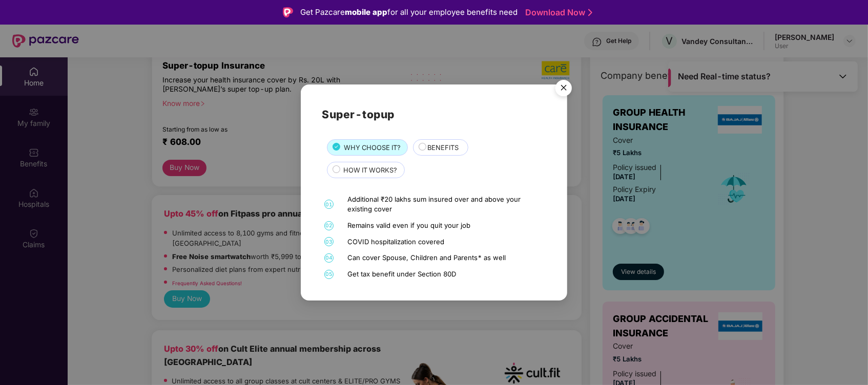  Describe the element at coordinates (446, 242) in the screenshot. I see `div: COVID hospitalization covered` at that location.